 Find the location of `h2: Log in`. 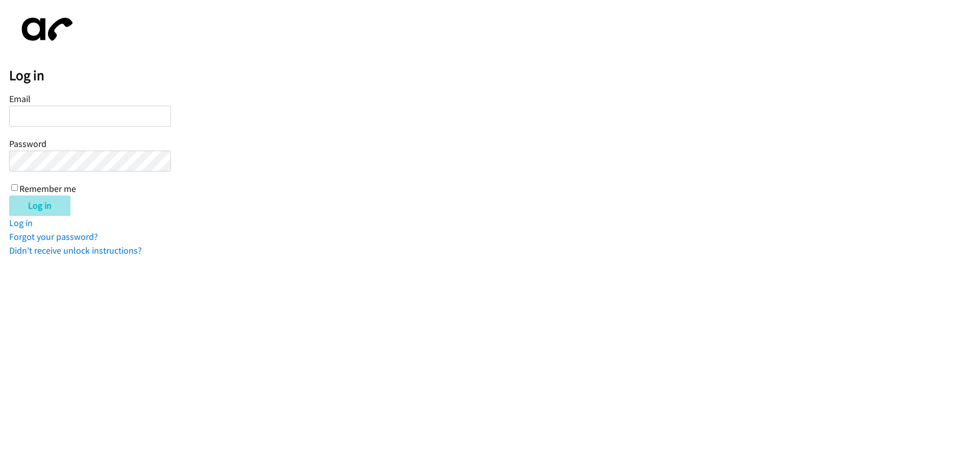

h2: Log in is located at coordinates (495, 76).